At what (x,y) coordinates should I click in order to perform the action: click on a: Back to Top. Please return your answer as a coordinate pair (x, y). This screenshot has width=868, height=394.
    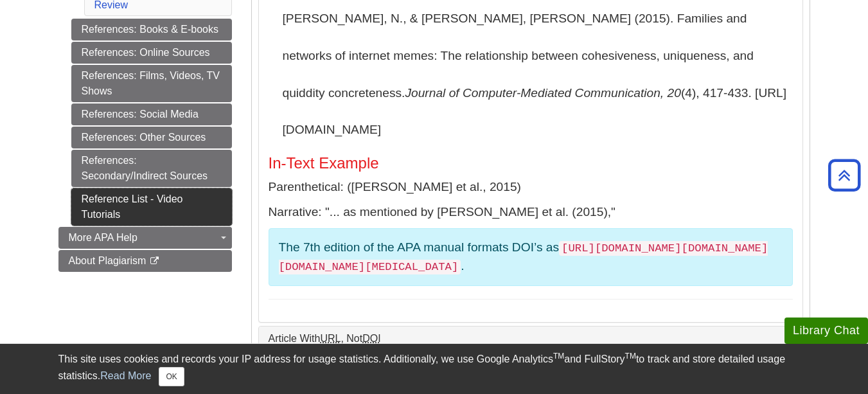
    Looking at the image, I should click on (845, 175).